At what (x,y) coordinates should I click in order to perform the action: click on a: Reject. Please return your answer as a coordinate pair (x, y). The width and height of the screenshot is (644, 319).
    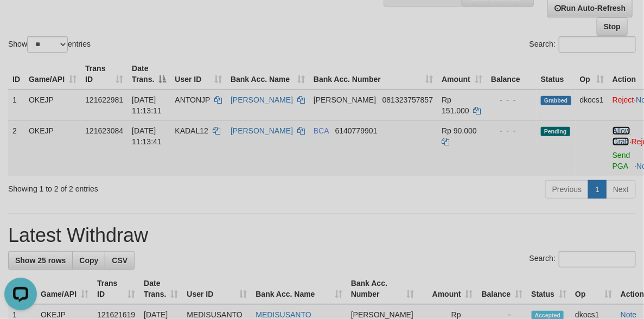
    Looking at the image, I should click on (623, 100).